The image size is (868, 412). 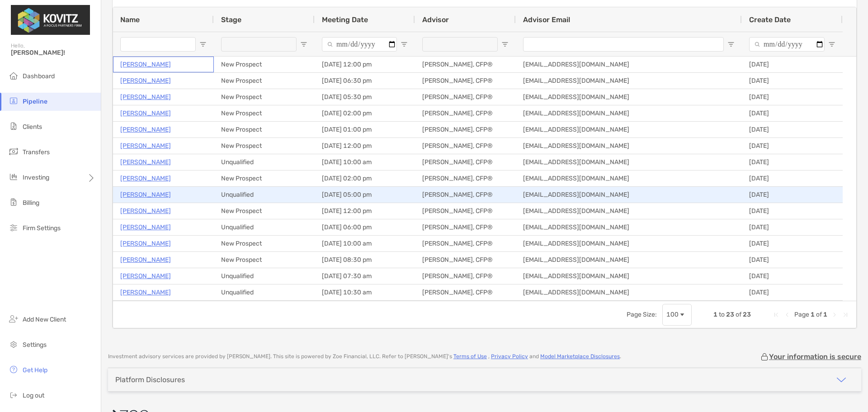 I want to click on div: 100, so click(x=672, y=315).